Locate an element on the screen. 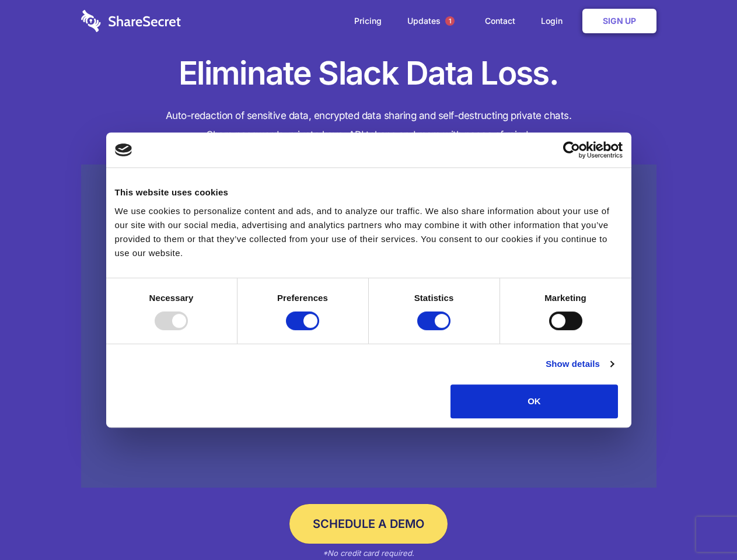  strong: Preferences is located at coordinates (302, 297).